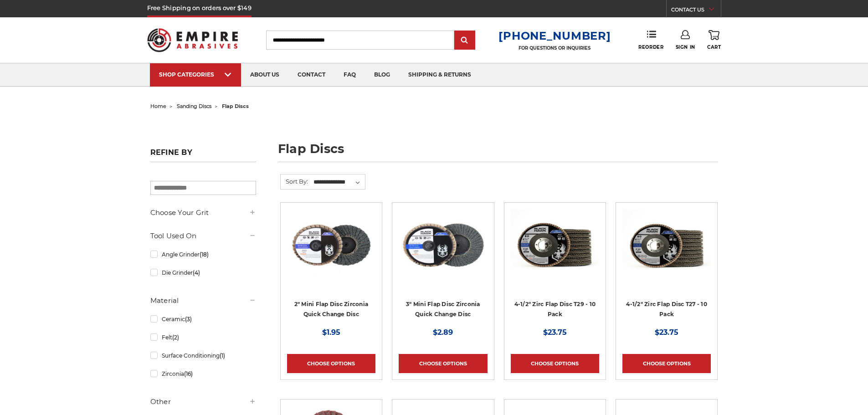 The image size is (868, 415). I want to click on h1: flap discs, so click(498, 152).